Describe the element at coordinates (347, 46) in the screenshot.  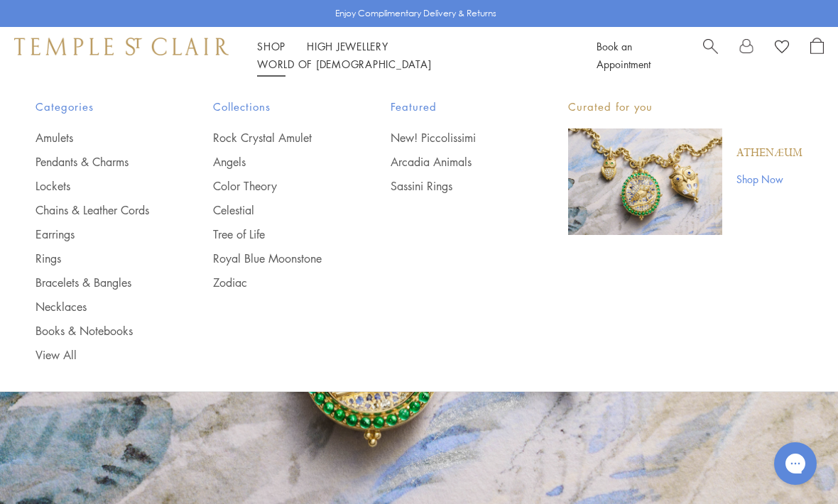
I see `a: High JewelleryHigh Jewellery` at that location.